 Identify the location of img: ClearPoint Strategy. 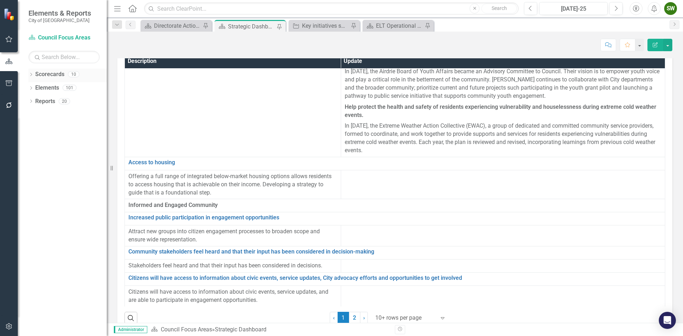
(10, 14).